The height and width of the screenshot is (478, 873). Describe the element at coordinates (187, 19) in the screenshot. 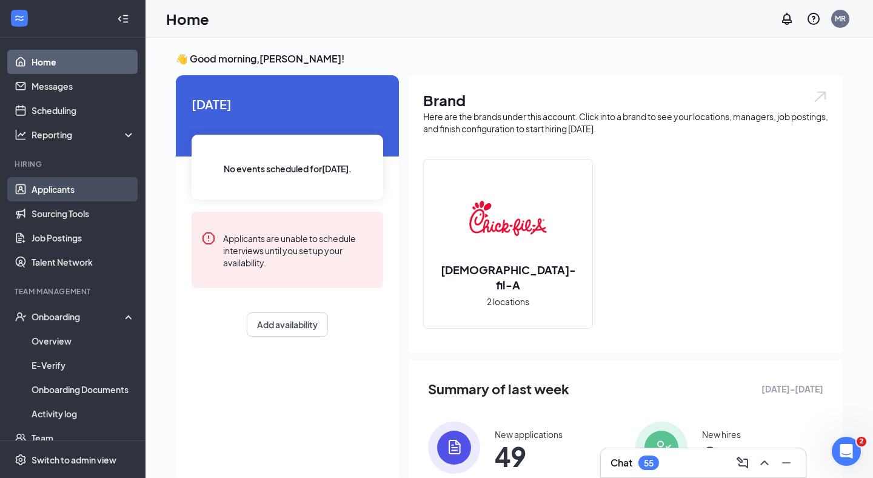

I see `h1: Home` at that location.